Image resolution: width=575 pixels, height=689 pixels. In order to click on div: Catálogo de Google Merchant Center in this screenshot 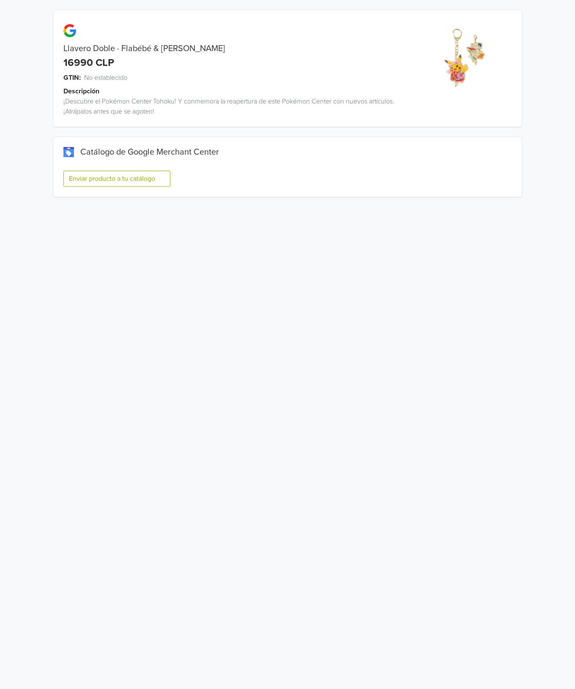, I will do `click(287, 152)`.